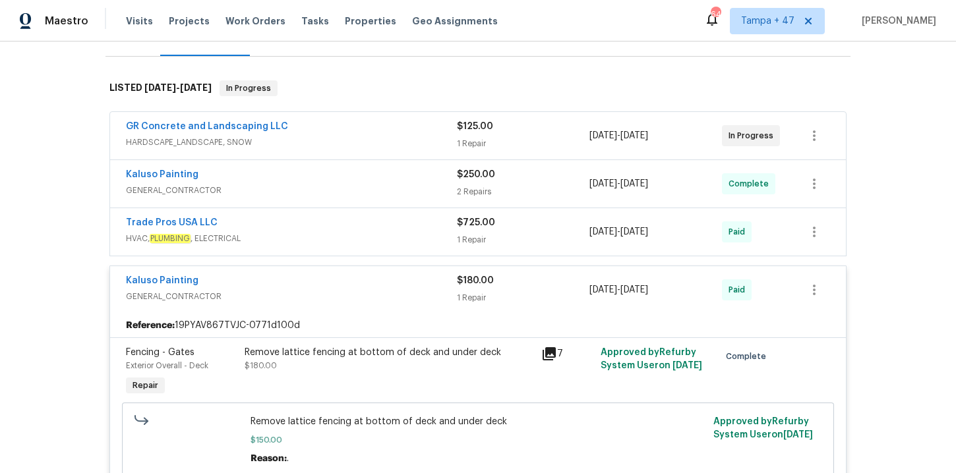 This screenshot has width=956, height=473. I want to click on span: Tampa + 47, so click(767, 21).